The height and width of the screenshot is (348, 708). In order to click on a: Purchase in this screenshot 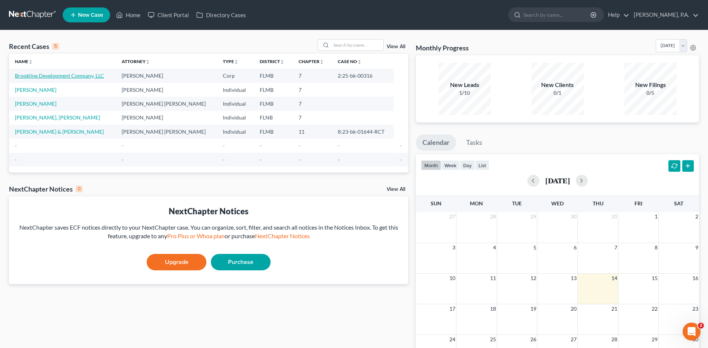, I will do `click(241, 262)`.